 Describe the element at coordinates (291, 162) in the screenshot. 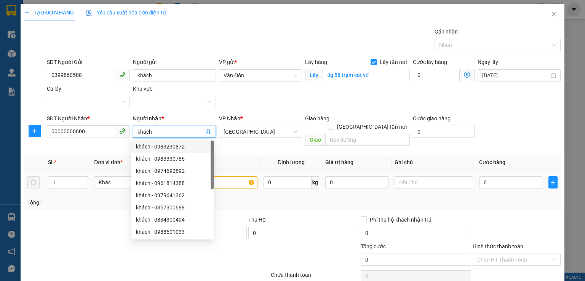

I see `span: Định lượng` at that location.